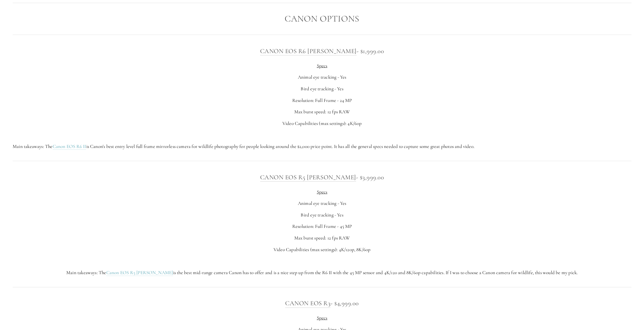 The image size is (644, 330). Describe the element at coordinates (322, 101) in the screenshot. I see `p: Resolution: Full Frame - 24 MP` at that location.